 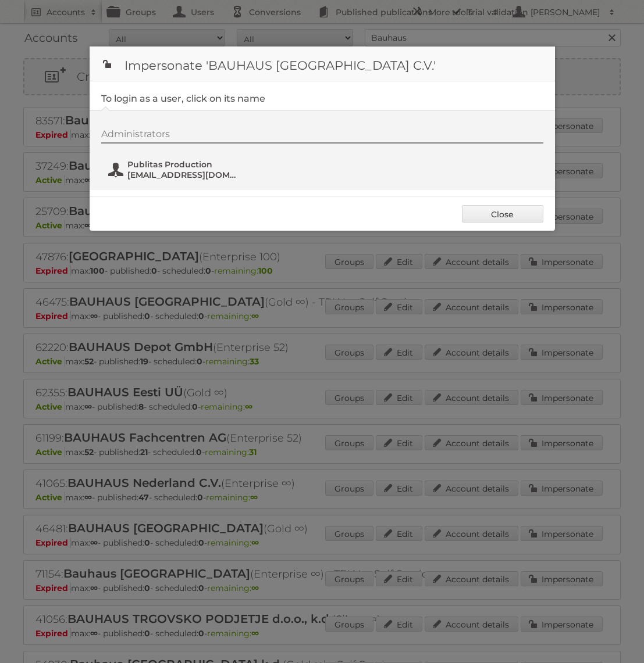 What do you see at coordinates (322, 136) in the screenshot?
I see `div: Administrators` at bounding box center [322, 136].